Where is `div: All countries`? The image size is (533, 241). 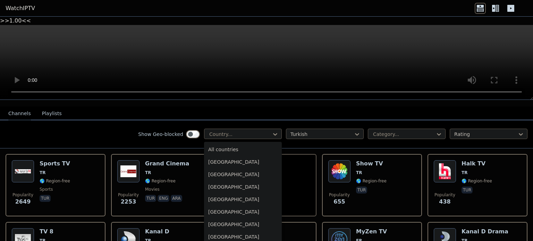 div: All countries is located at coordinates (243, 150).